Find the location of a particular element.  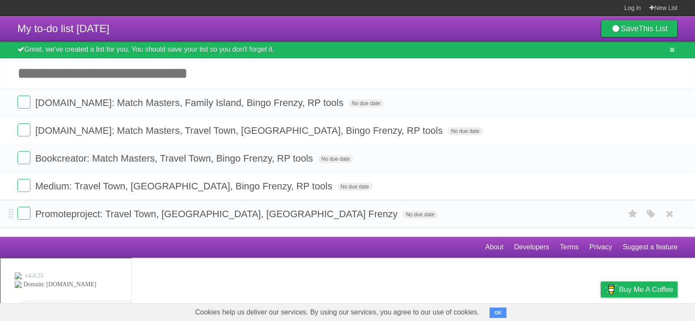

div: Domain Overview is located at coordinates (55, 56).